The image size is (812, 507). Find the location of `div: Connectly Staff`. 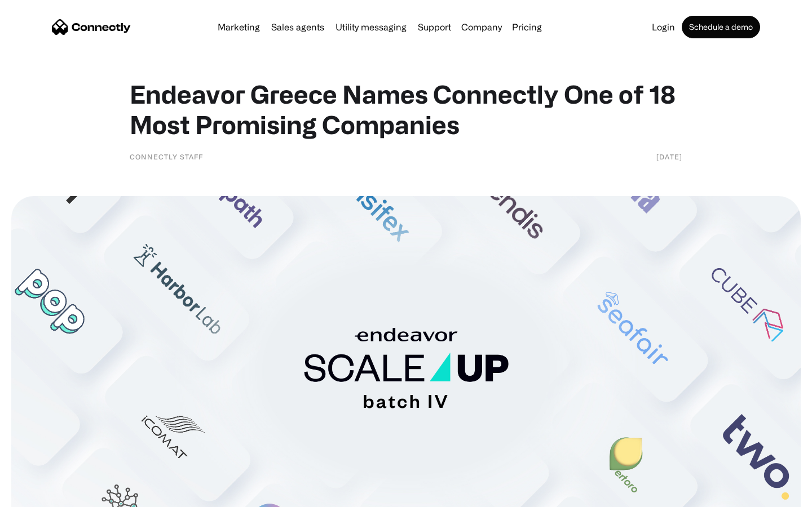

div: Connectly Staff is located at coordinates (166, 156).